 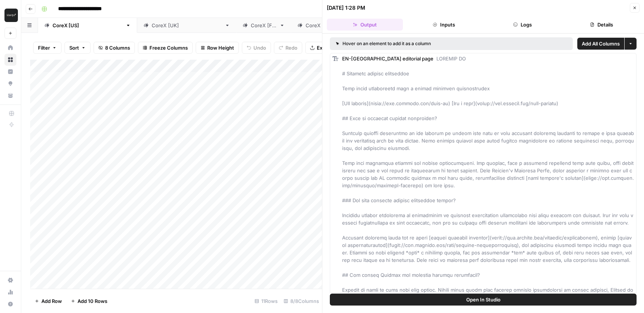 What do you see at coordinates (260, 48) in the screenshot?
I see `span: Undo` at bounding box center [260, 48].